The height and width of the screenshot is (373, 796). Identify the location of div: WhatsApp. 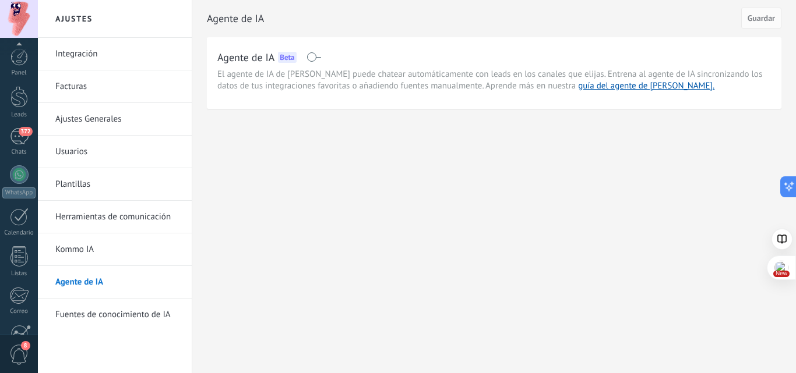
(19, 193).